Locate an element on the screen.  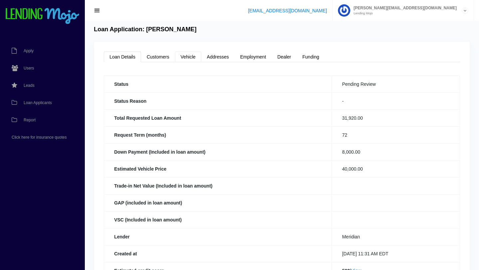
th: Request Term (months) is located at coordinates (218, 135).